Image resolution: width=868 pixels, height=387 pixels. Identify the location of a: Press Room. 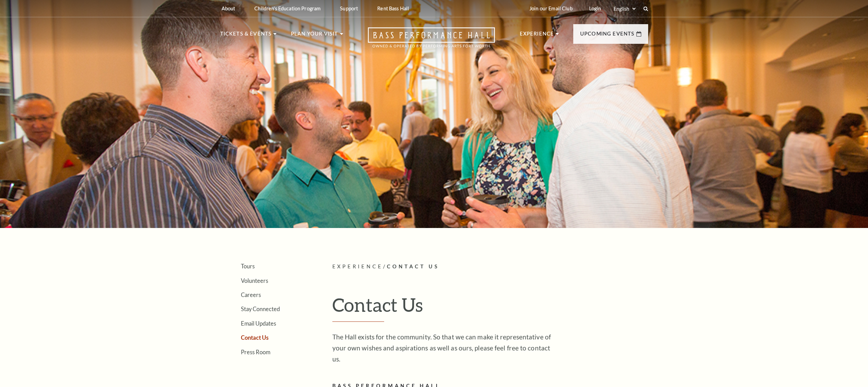
(255, 352).